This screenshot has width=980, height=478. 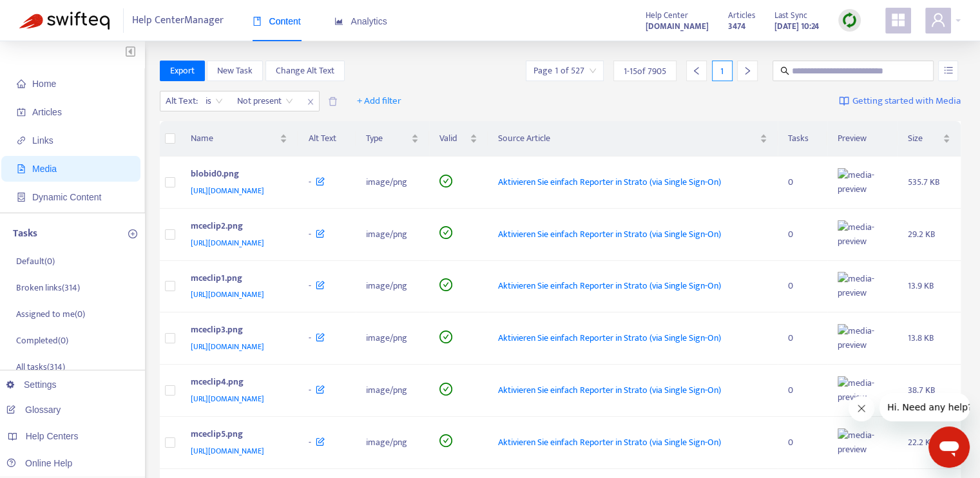 I want to click on th: Name, so click(x=239, y=138).